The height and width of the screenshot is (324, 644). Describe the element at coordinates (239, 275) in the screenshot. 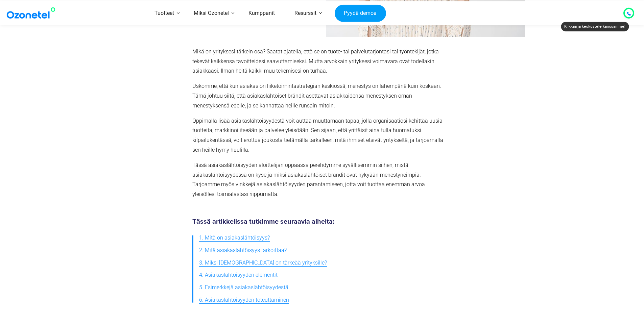

I see `a: 4. Asiakaslähtöisyyden elementit` at that location.